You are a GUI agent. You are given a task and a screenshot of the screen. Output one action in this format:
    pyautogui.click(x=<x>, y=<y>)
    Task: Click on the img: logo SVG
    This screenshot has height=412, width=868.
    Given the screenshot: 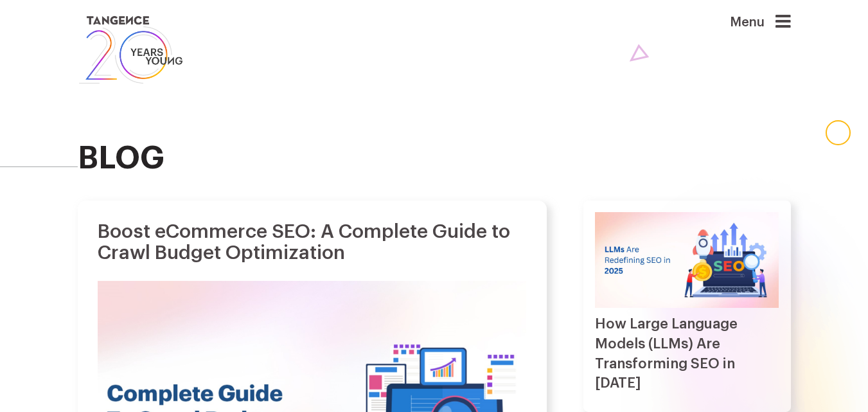 What is the action you would take?
    pyautogui.click(x=131, y=49)
    